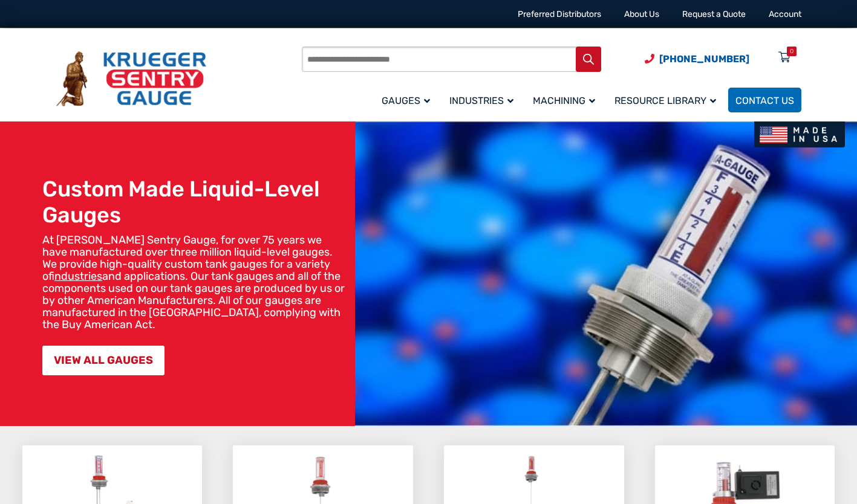 This screenshot has height=504, width=857. I want to click on a: Preferred Distributors, so click(560, 14).